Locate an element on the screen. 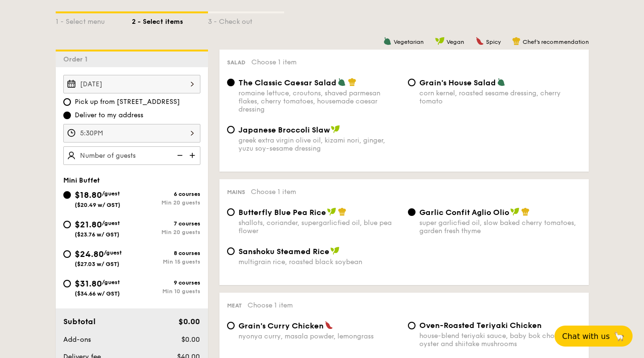 This screenshot has width=644, height=358. div: 8 courses is located at coordinates (166, 253).